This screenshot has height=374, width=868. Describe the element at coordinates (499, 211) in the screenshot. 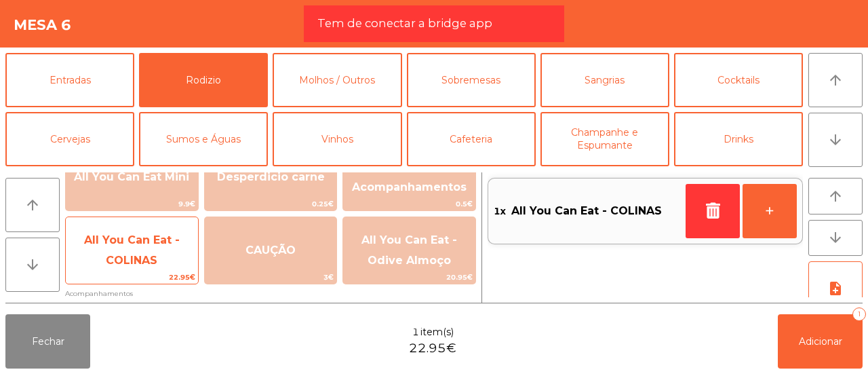

I see `span: 1x` at that location.